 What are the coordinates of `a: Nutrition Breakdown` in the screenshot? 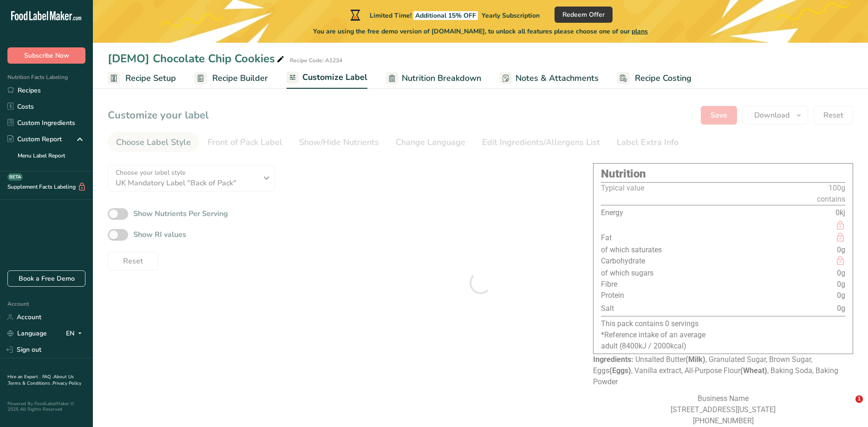 It's located at (433, 78).